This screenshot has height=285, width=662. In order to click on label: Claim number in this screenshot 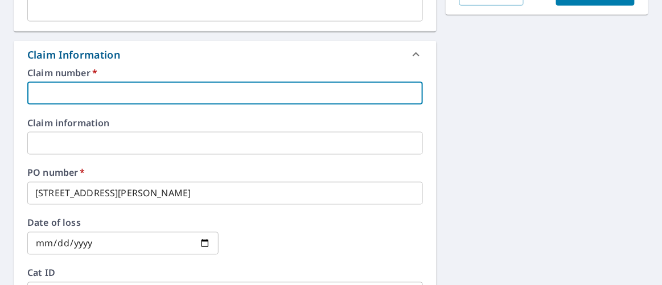, I will do `click(225, 73)`.